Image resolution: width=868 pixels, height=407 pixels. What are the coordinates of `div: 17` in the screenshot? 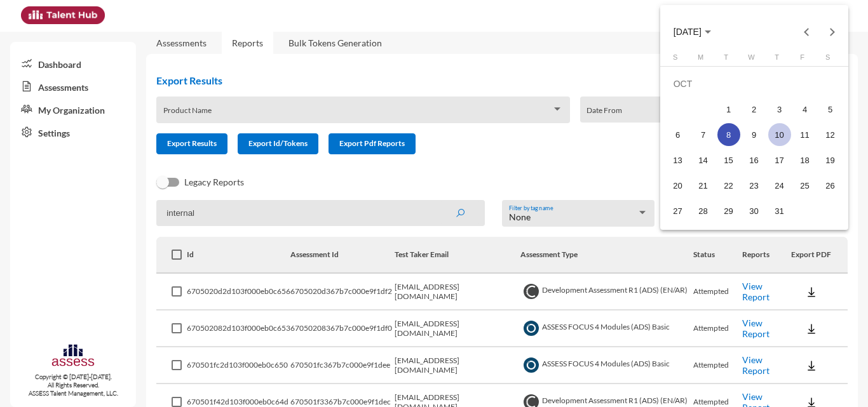 It's located at (780, 160).